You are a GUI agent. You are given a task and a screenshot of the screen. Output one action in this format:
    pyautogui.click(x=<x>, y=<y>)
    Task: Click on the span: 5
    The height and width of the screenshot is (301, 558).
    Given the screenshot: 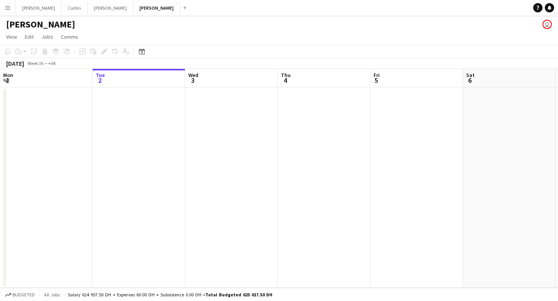 What is the action you would take?
    pyautogui.click(x=376, y=80)
    